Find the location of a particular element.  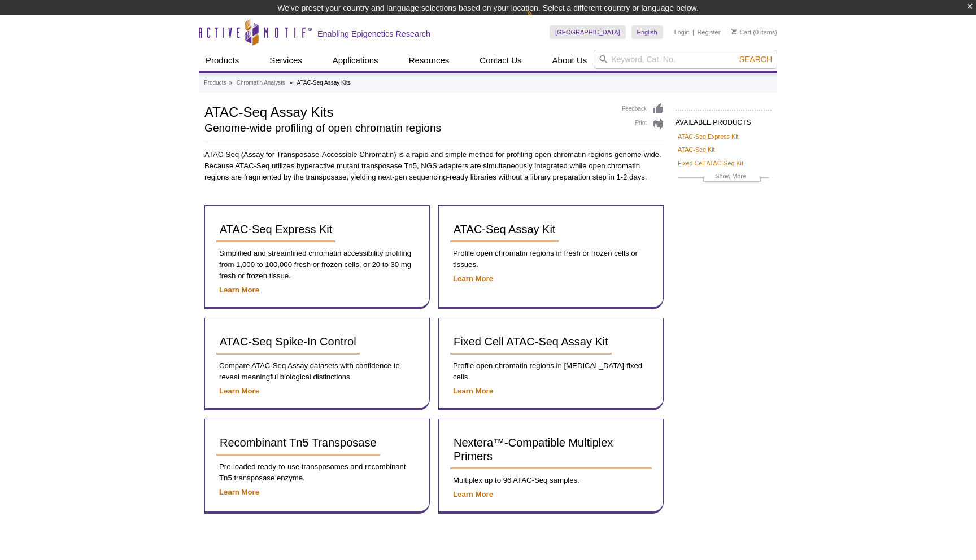

h2: Enabling Epigenetics Research is located at coordinates (373, 34).